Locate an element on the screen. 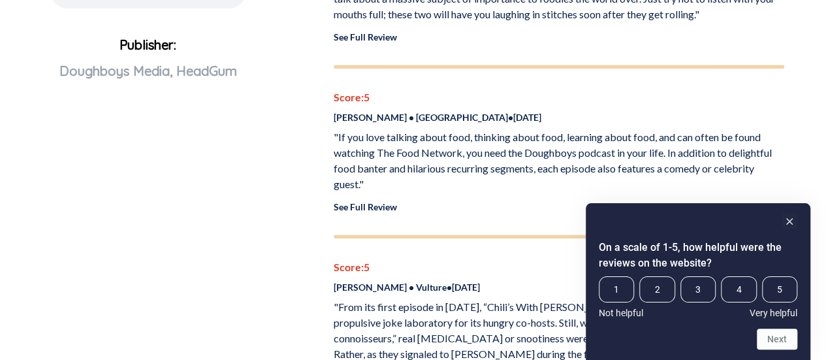 Image resolution: width=826 pixels, height=360 pixels. span: 1 is located at coordinates (616, 289).